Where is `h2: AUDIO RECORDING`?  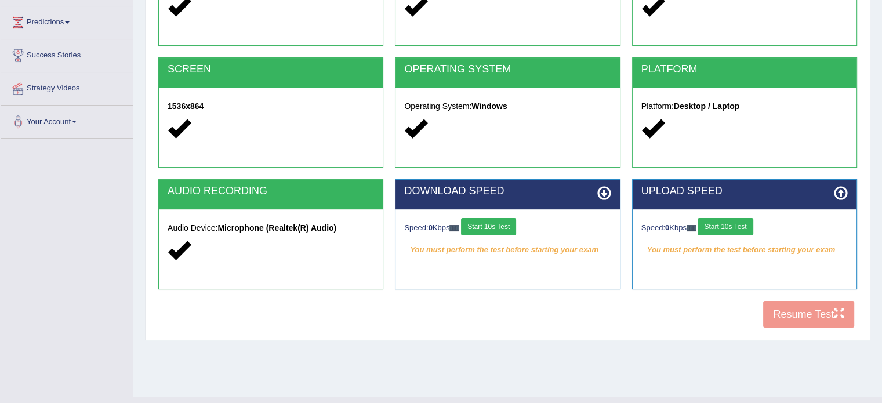
h2: AUDIO RECORDING is located at coordinates (271, 191).